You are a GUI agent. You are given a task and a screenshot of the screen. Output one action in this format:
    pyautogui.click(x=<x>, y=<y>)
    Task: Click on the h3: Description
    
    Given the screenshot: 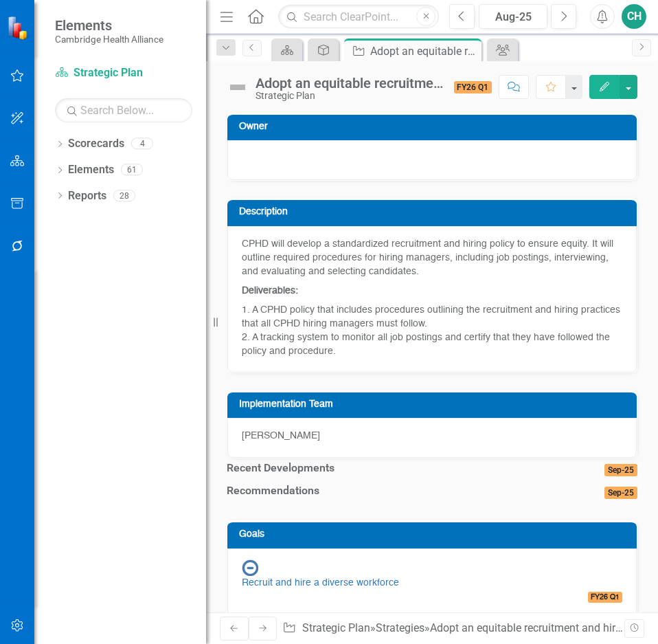 What is the action you would take?
    pyautogui.click(x=434, y=211)
    